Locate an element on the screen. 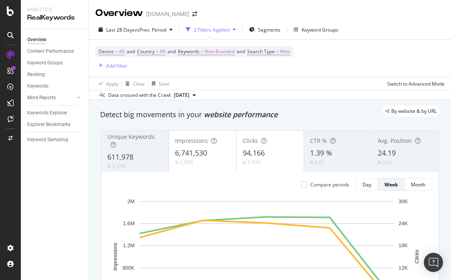 The image size is (451, 280). span: Non-Branded is located at coordinates (219, 52).